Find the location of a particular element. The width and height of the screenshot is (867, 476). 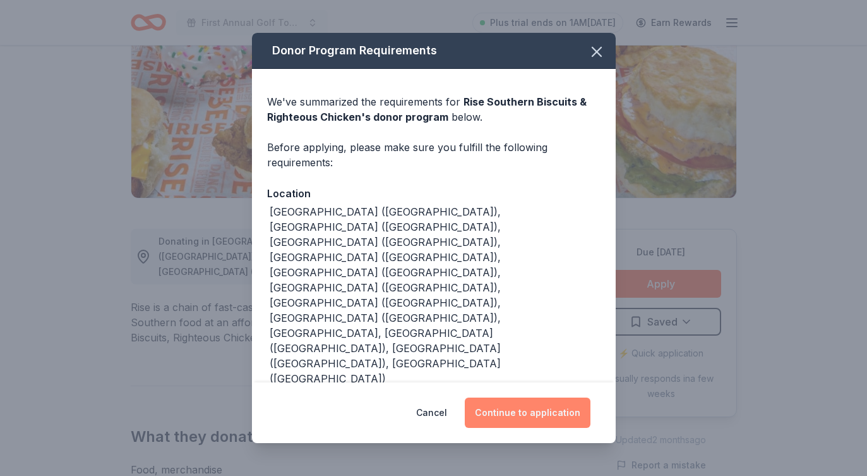

button: Continue to application is located at coordinates (527, 412).